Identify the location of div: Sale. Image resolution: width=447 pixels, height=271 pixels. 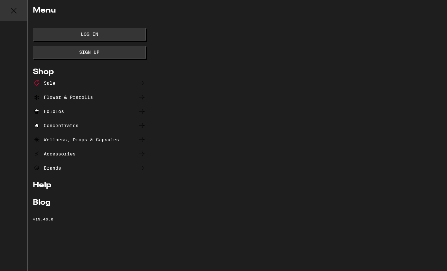
(44, 83).